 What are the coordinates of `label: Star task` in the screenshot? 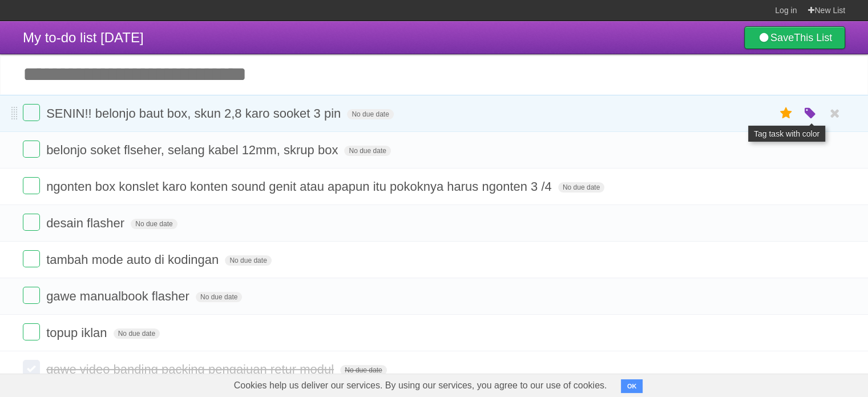 It's located at (786, 113).